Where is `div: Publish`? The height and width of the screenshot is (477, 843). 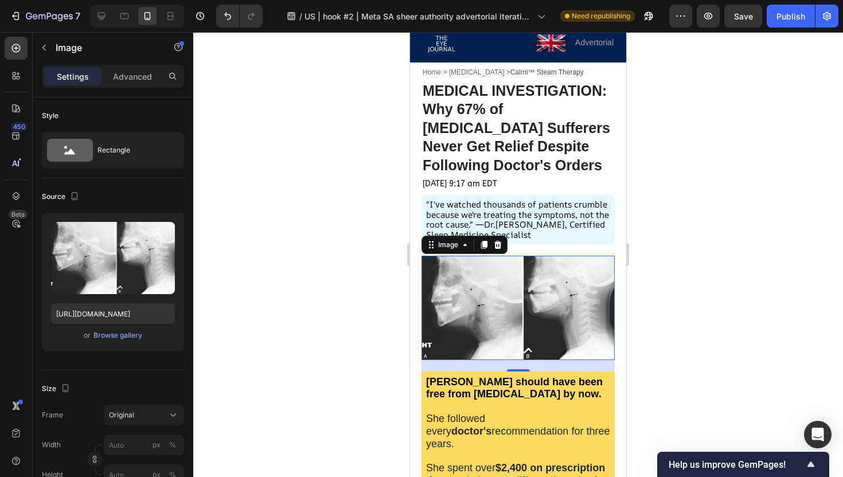
div: Publish is located at coordinates (791, 16).